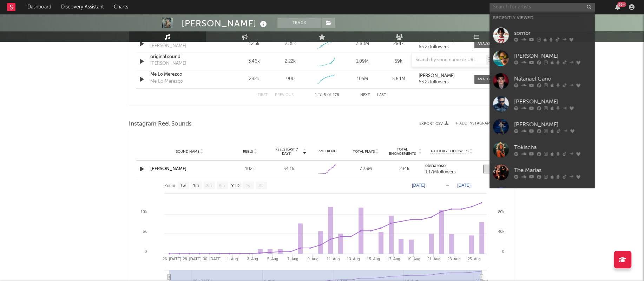 The image size is (644, 281). I want to click on span: Total Plays, so click(364, 151).